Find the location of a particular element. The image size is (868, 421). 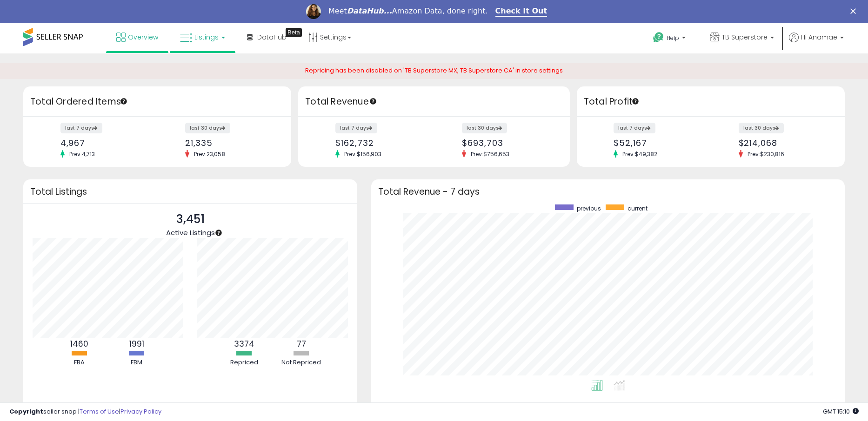

span: Listings is located at coordinates (207, 37).